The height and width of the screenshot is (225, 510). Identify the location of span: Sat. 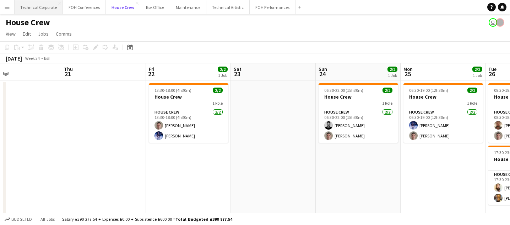
(238, 69).